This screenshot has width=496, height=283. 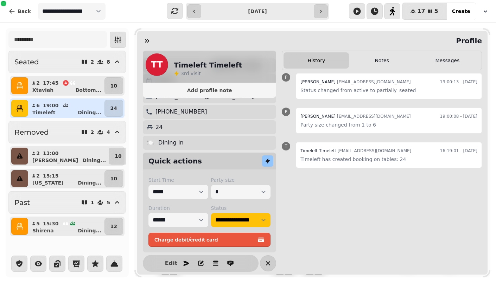 What do you see at coordinates (241, 180) in the screenshot?
I see `label: Party size` at bounding box center [241, 180].